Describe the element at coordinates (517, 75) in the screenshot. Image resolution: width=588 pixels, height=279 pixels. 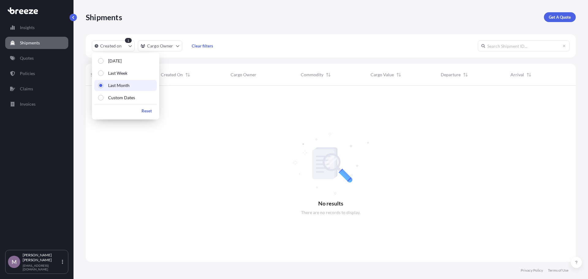
I see `span: Arrival` at that location.